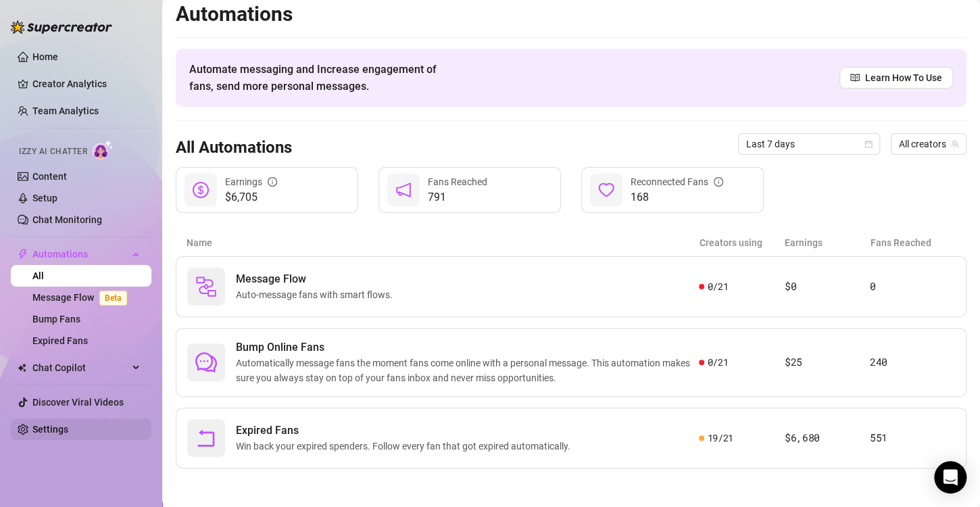  I want to click on img: svg%3e, so click(206, 287).